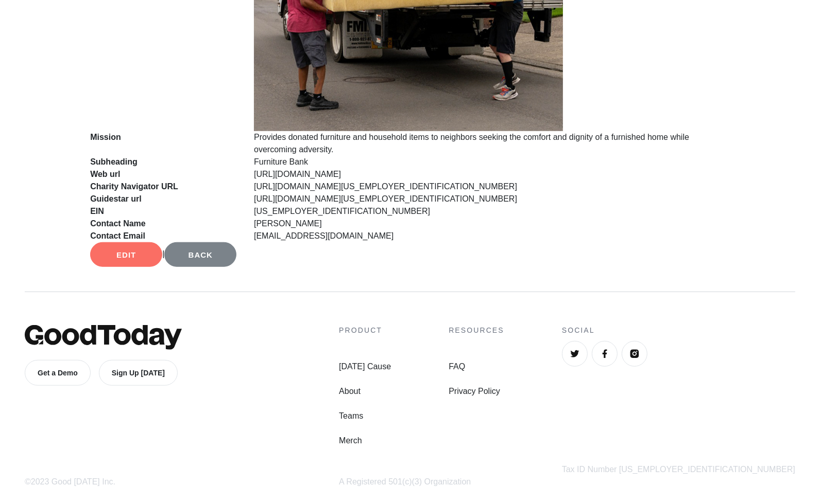 Image resolution: width=820 pixels, height=504 pixels. What do you see at coordinates (365, 391) in the screenshot?
I see `a: About` at bounding box center [365, 391].